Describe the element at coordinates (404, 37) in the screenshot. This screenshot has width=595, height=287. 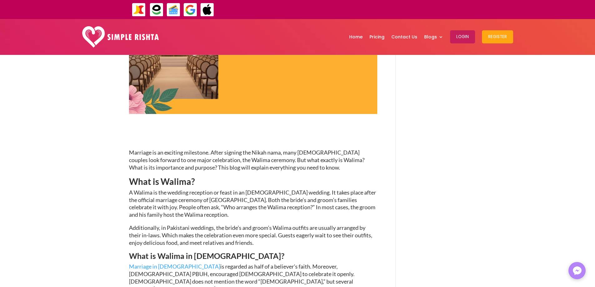
I see `a: Contact Us` at that location.